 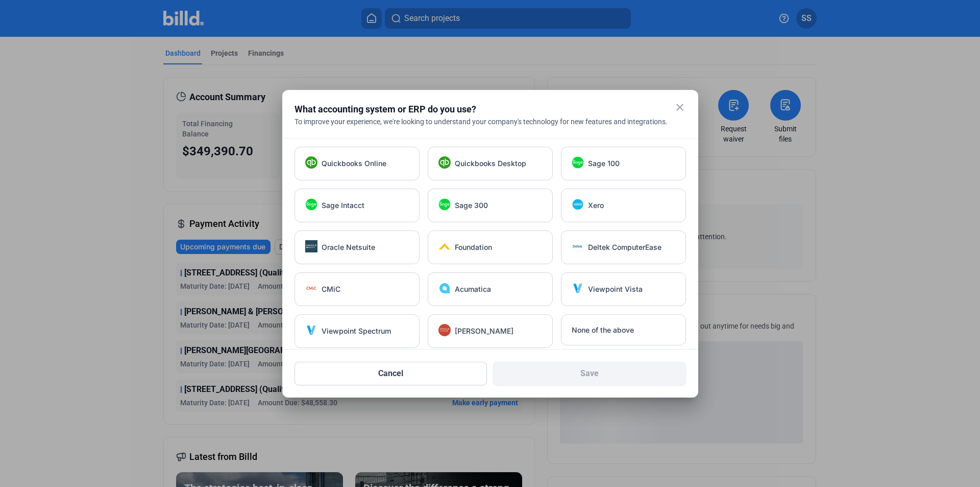 I want to click on span: Deltek ComputerEase, so click(x=625, y=247).